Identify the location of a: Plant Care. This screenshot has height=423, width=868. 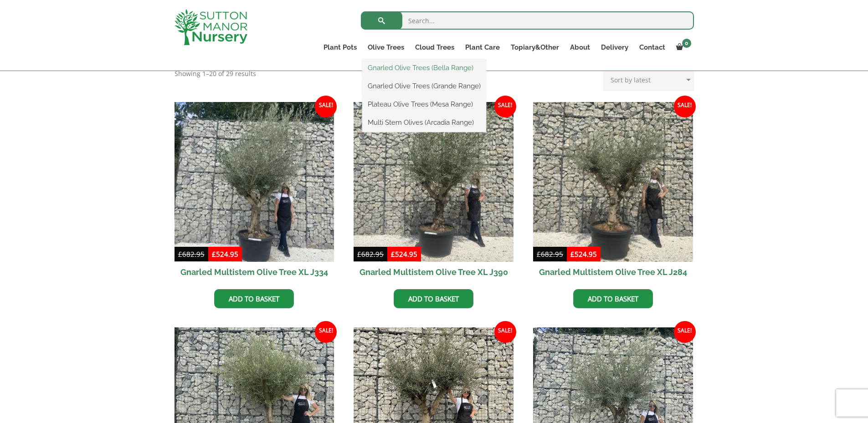
(483, 47).